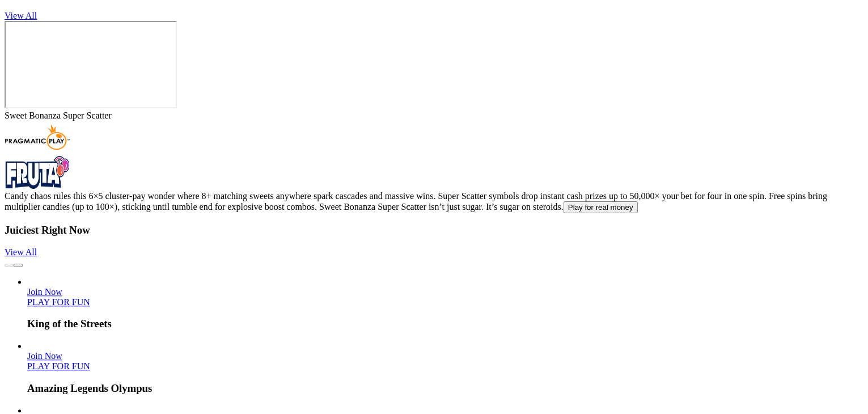 The width and height of the screenshot is (868, 414). What do you see at coordinates (445, 388) in the screenshot?
I see `h3: Amazing Legends Olympus` at bounding box center [445, 388].